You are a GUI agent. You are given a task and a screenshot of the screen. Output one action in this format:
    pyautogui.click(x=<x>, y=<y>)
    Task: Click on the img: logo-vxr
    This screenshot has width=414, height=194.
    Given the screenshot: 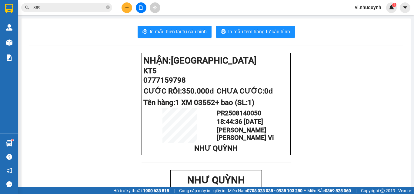 What is the action you would take?
    pyautogui.click(x=9, y=8)
    